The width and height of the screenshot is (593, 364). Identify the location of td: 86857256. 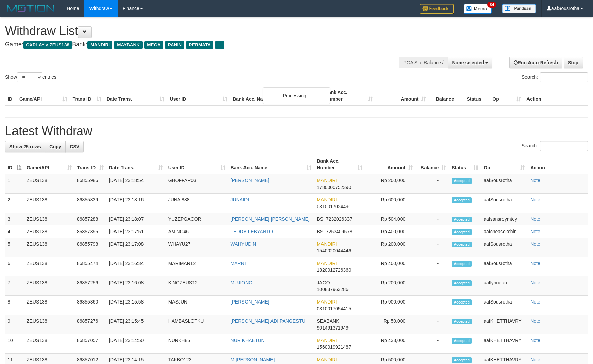
(90, 286).